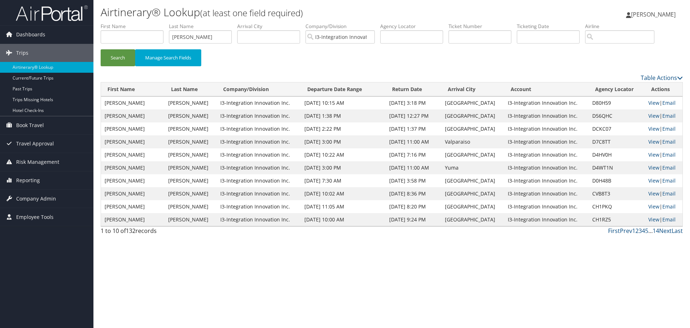  Describe the element at coordinates (22, 53) in the screenshot. I see `span: Trips` at that location.